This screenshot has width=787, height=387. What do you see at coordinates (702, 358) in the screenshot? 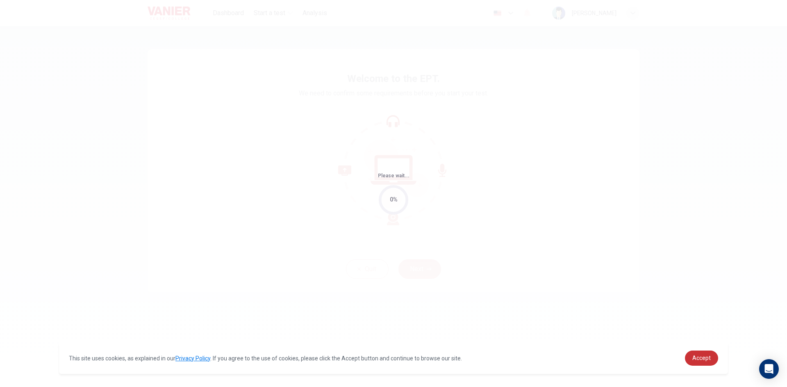
I see `a: dismiss cookie message` at bounding box center [702, 358].